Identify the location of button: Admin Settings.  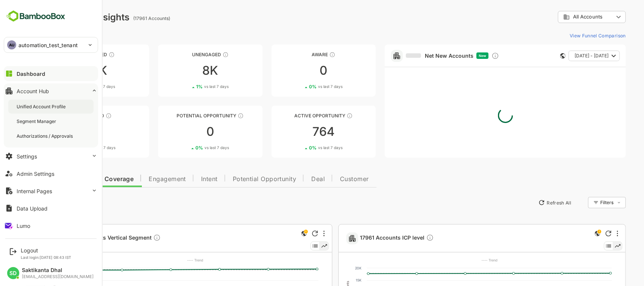
(51, 173).